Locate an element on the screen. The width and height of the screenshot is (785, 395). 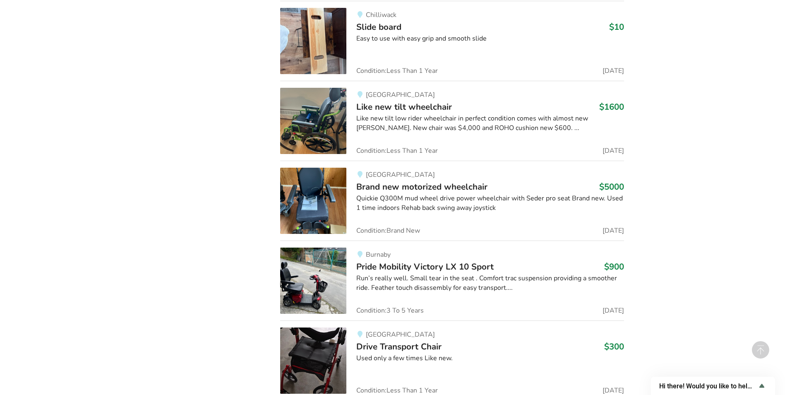
a: transfer aids-slide boardChilliwackSlide board$10Easy to use with easy grip and smooth slideCondi... is located at coordinates (452, 41).